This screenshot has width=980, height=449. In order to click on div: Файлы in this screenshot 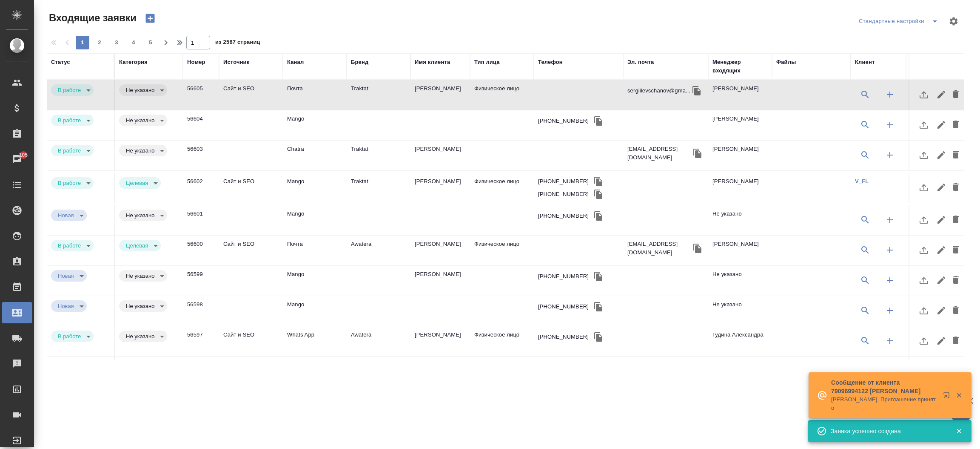, I will do `click(786, 62)`.